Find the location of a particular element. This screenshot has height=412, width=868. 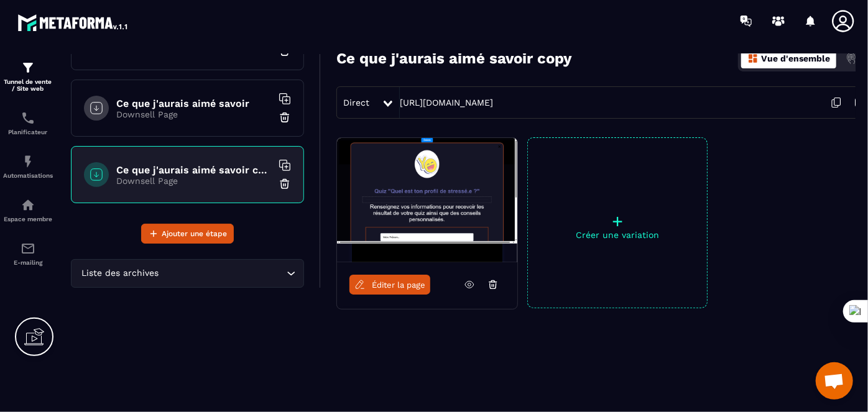

p: E-mailing is located at coordinates (28, 262).